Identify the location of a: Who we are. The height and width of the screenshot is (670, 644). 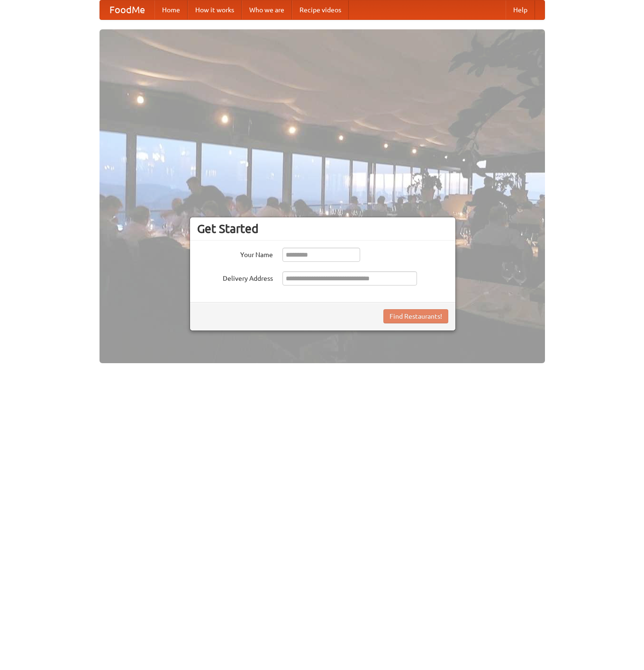
(267, 10).